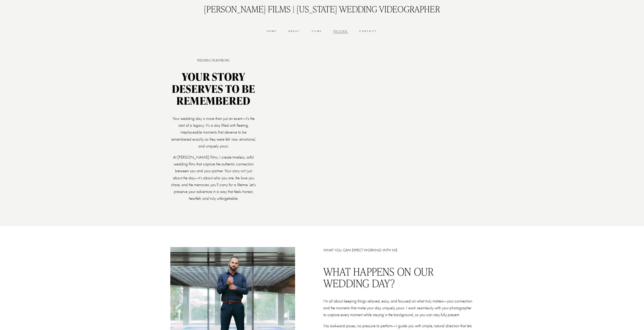  I want to click on a: Films, so click(317, 31).